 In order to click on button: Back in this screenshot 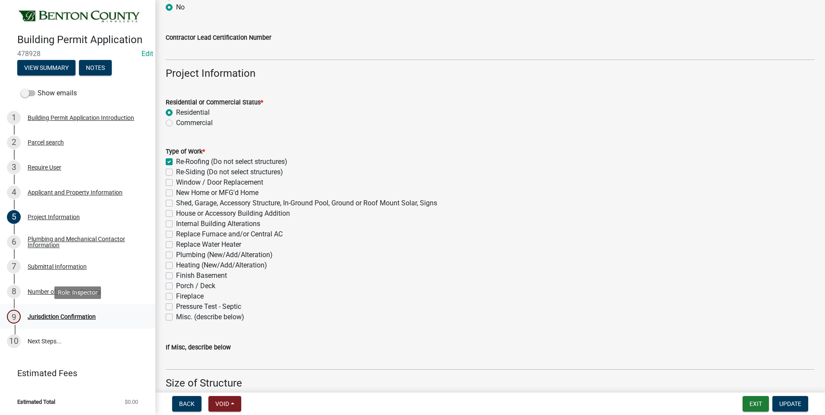, I will do `click(187, 404)`.